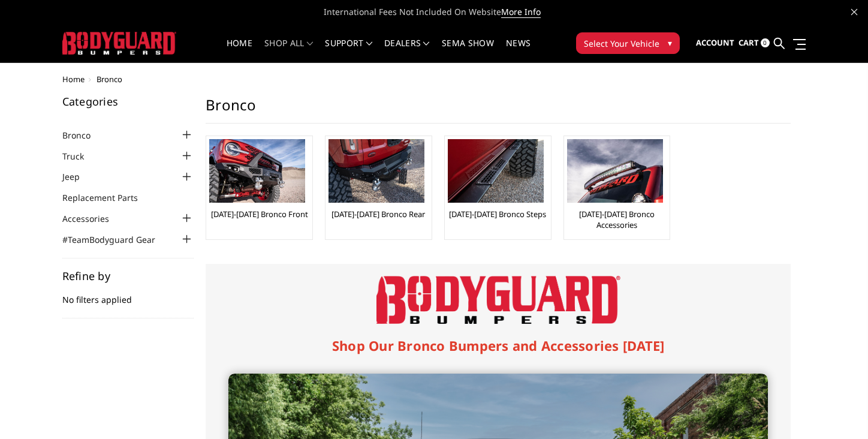  I want to click on span: Cart, so click(749, 42).